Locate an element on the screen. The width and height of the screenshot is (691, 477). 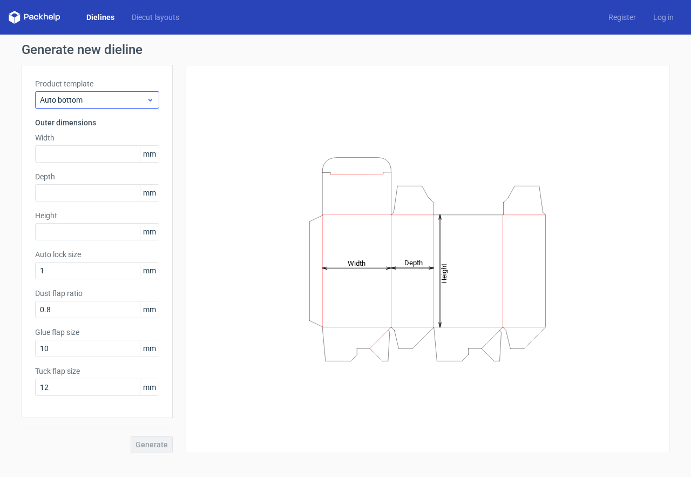
a: Diecut layouts is located at coordinates (156, 17).